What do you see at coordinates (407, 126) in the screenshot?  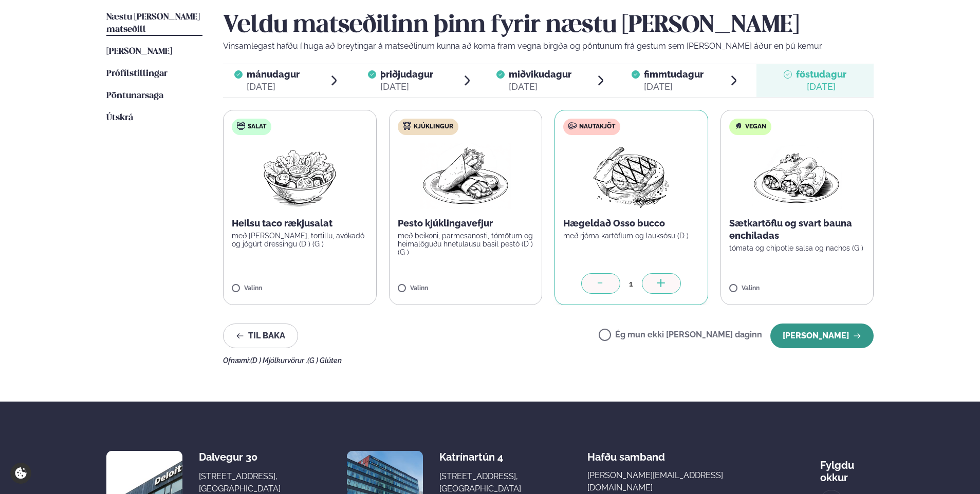 I see `img: chicken.svg` at bounding box center [407, 126].